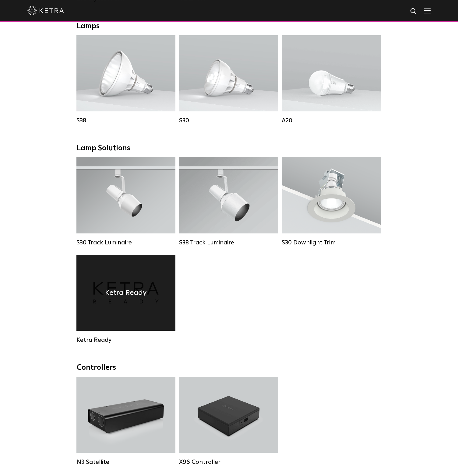 Image resolution: width=458 pixels, height=476 pixels. What do you see at coordinates (331, 79) in the screenshot?
I see `a: A20 Lumen Output:600 / 800Colors:White / BlackBase Type:E26 Edison Base / GU24Beam Angles:Omni-Di...` at bounding box center [331, 79].